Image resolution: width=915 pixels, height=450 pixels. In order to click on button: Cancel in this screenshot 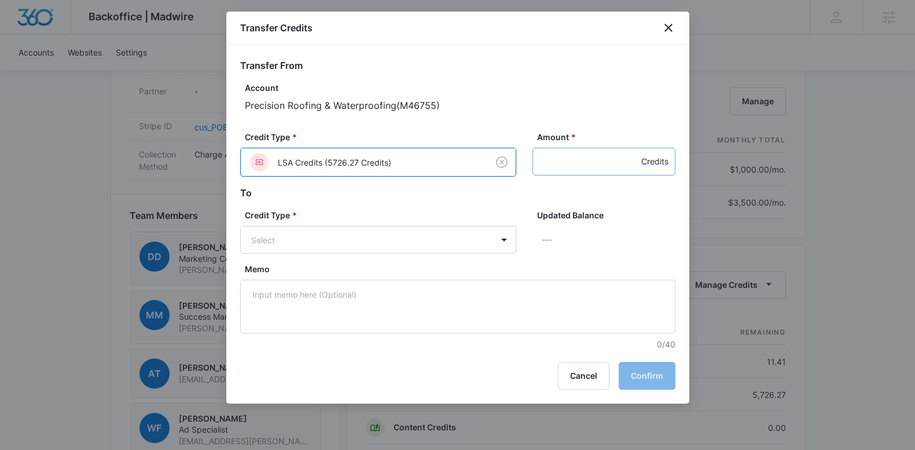, I will do `click(583, 376)`.